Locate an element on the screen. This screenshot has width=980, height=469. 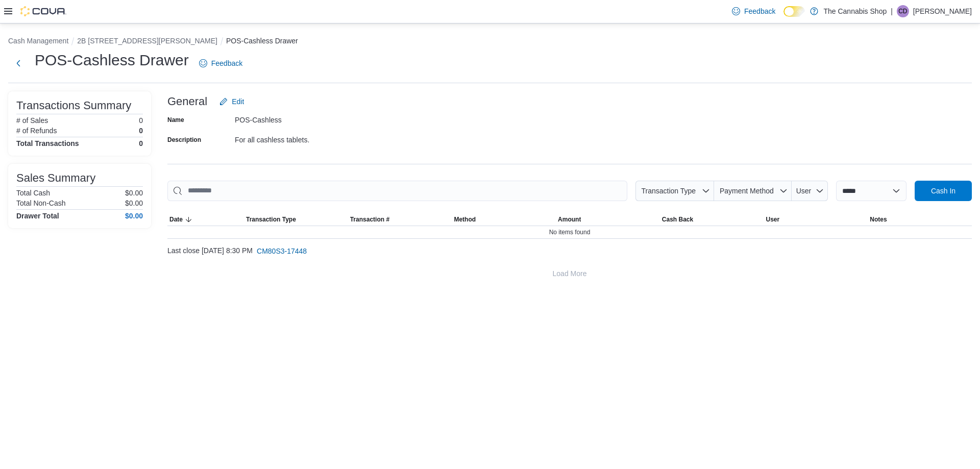
span: Dark Mode is located at coordinates (783, 17).